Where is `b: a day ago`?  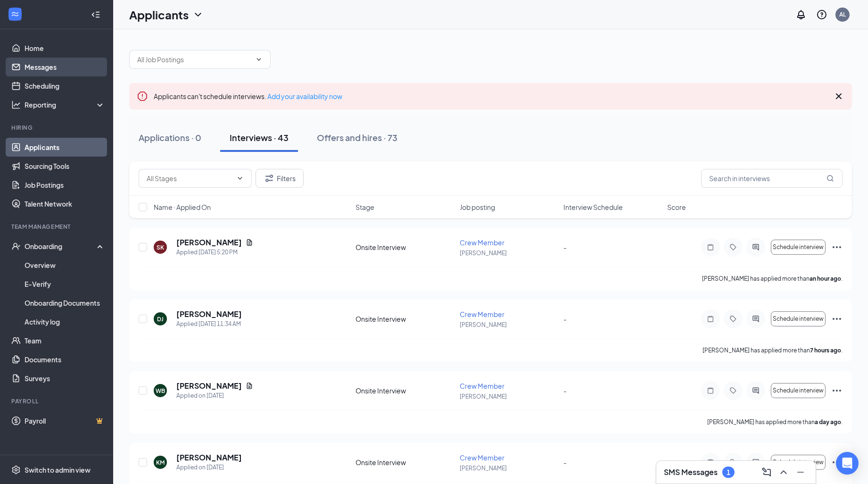 b: a day ago is located at coordinates (827, 422).